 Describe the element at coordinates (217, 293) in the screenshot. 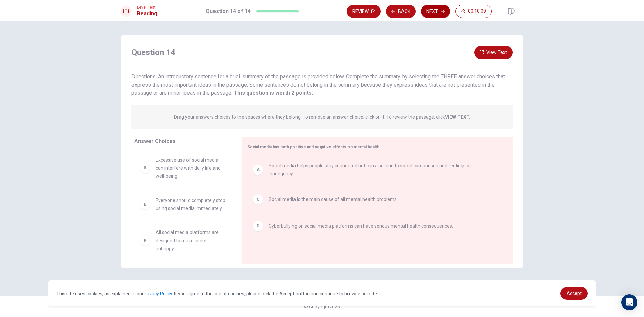

I see `span: This site uses cookies, as explained in our . If you agree to the use of cookies, please click th...` at that location.